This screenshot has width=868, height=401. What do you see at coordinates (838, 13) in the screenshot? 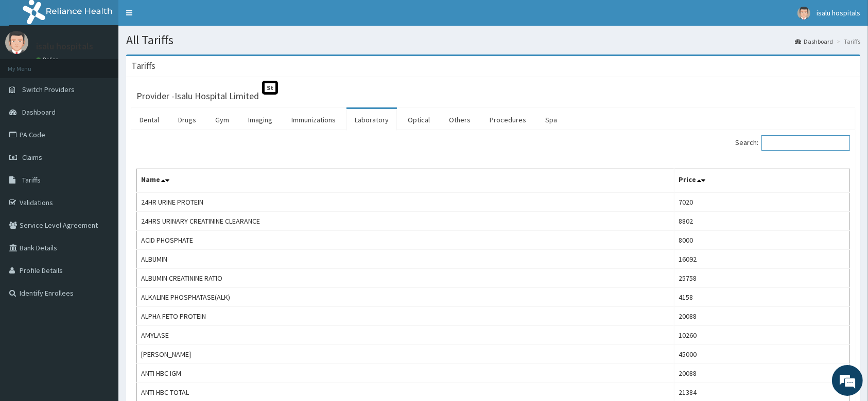
I see `span: isalu hospitals` at bounding box center [838, 13].